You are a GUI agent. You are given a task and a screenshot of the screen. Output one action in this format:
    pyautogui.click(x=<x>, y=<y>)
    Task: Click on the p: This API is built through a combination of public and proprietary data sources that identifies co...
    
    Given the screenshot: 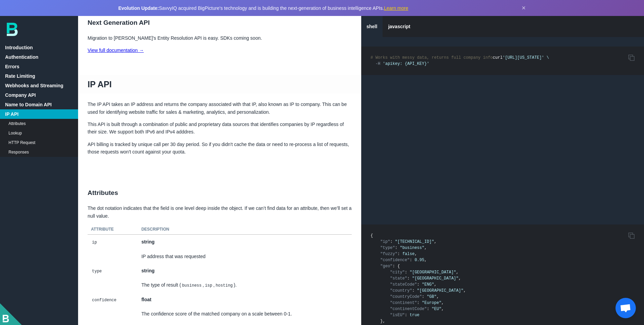 What is the action you would take?
    pyautogui.click(x=220, y=128)
    